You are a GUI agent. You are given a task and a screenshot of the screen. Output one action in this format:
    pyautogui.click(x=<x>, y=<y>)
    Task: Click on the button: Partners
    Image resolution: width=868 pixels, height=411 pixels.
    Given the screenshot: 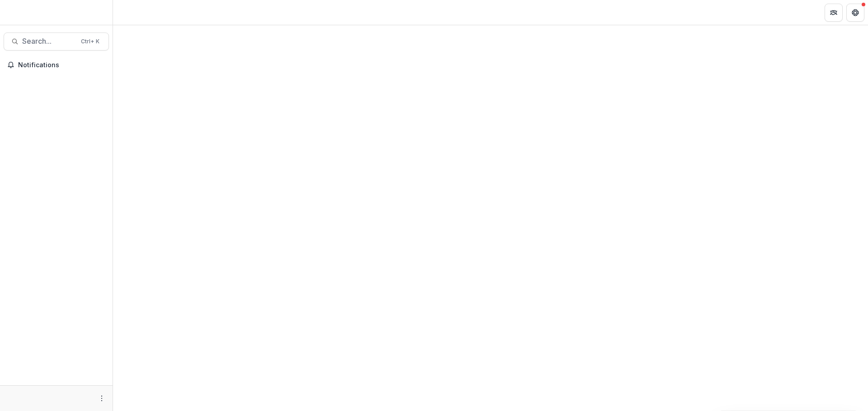 What is the action you would take?
    pyautogui.click(x=833, y=13)
    